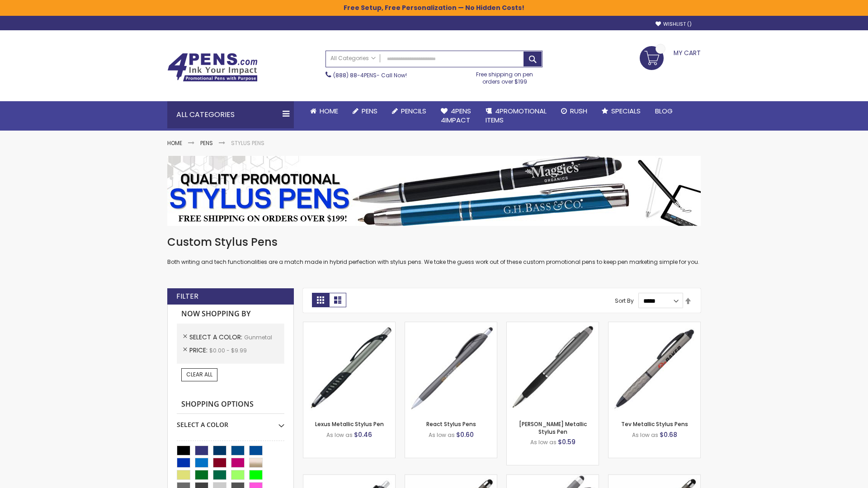  What do you see at coordinates (552, 368) in the screenshot?
I see `img: Lory Metallic Stylus Pen-Gunmetal` at bounding box center [552, 368].